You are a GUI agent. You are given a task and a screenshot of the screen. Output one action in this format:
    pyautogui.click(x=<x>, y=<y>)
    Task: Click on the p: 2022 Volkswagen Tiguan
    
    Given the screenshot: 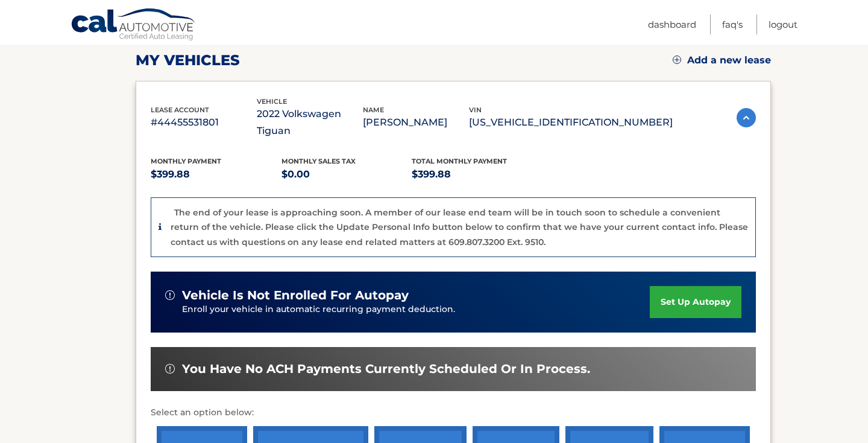 What is the action you would take?
    pyautogui.click(x=310, y=123)
    